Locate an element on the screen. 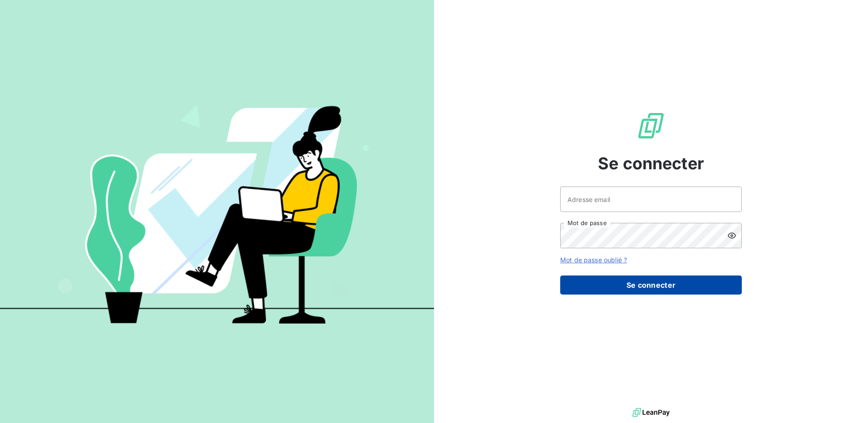 The width and height of the screenshot is (868, 423). input: placeholder is located at coordinates (651, 199).